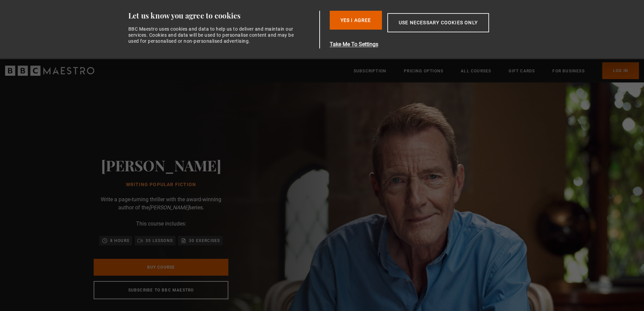 The image size is (644, 311). Describe the element at coordinates (161, 224) in the screenshot. I see `p: This course includes:` at that location.